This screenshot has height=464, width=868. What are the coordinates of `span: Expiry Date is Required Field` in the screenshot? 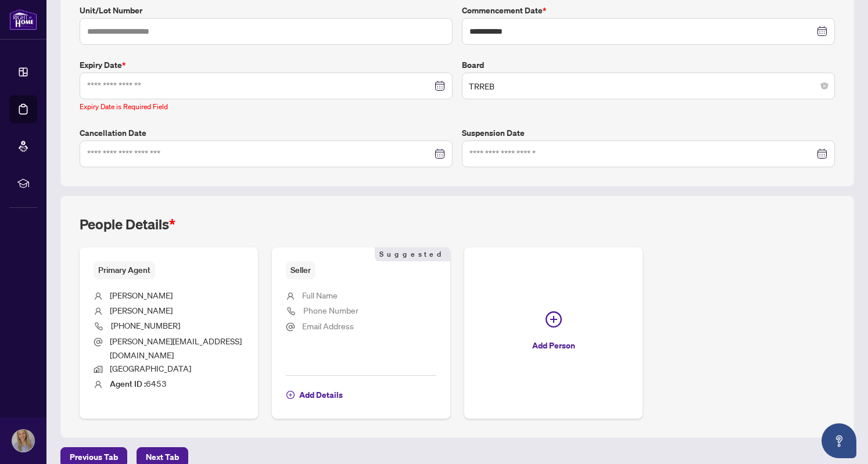 It's located at (123, 106).